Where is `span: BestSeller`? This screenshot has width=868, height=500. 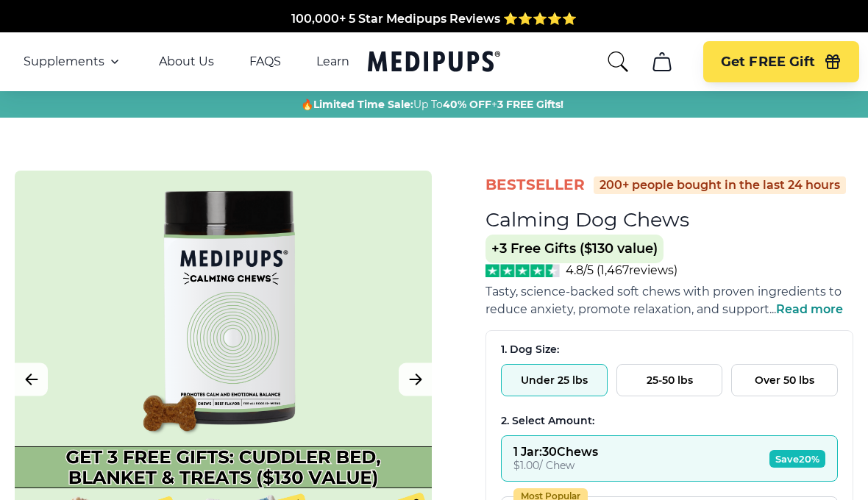
span: BestSeller is located at coordinates (535, 185).